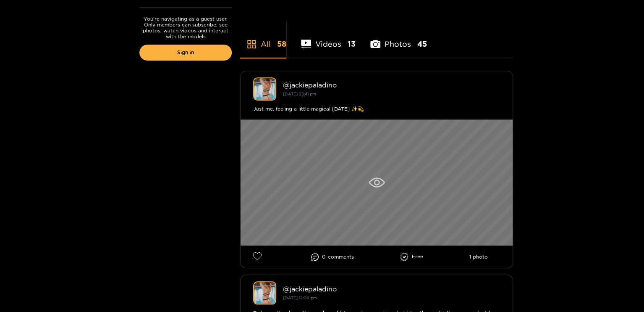  I want to click on li: All, so click(263, 39).